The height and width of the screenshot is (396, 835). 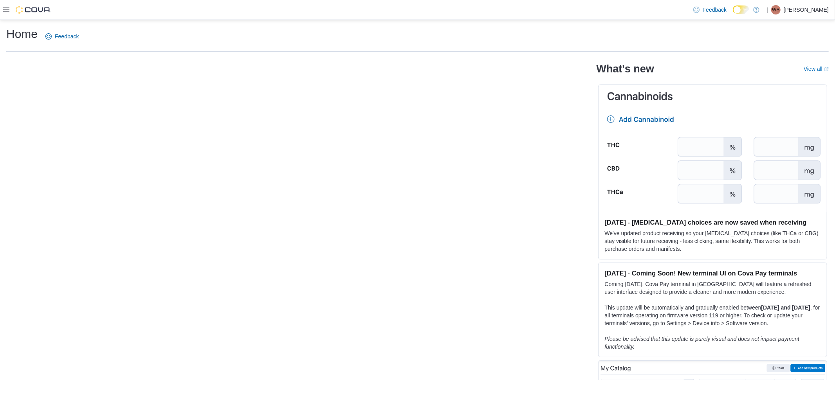 I want to click on h1: Home, so click(x=22, y=34).